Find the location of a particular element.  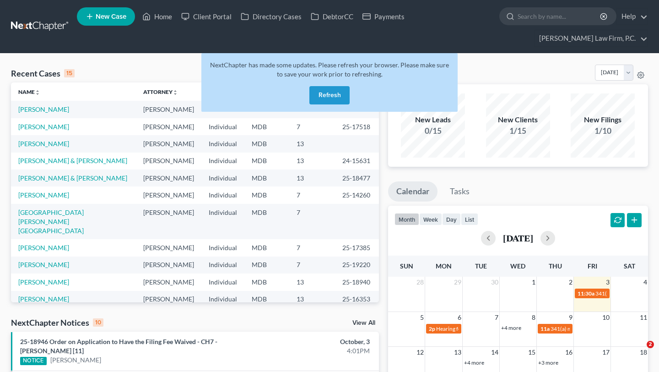

input: Search by name... is located at coordinates (559, 16).